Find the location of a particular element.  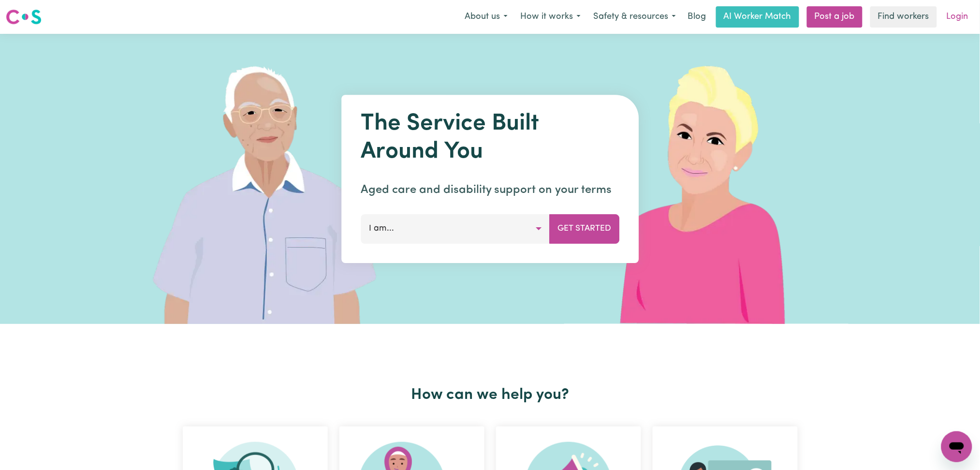

button: I am... is located at coordinates (455, 229).